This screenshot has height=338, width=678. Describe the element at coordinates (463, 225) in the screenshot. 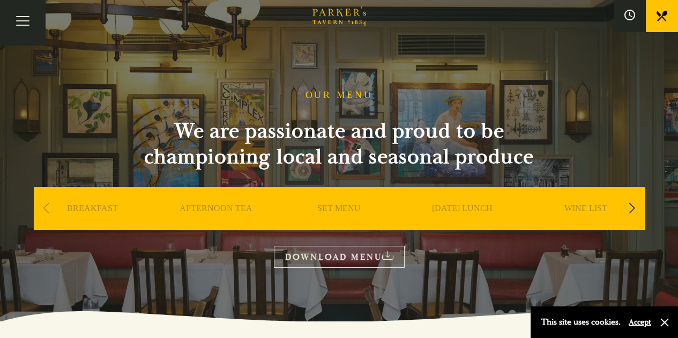

I see `div: 4 / 9` at that location.